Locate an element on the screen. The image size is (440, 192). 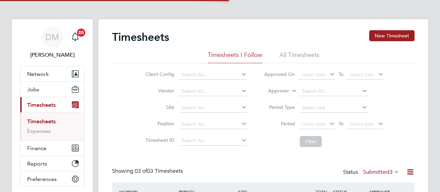
label: Timesheet ID is located at coordinates (159, 140).